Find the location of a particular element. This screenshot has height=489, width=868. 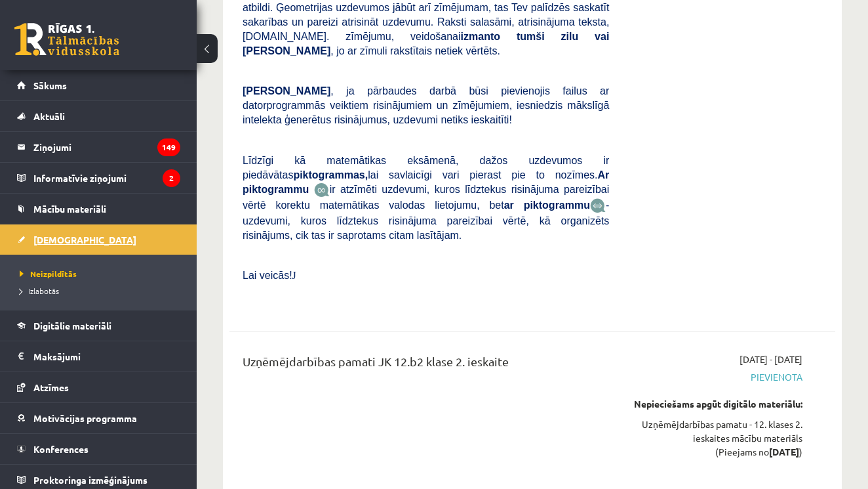

a: Aktuāli is located at coordinates (98, 116).